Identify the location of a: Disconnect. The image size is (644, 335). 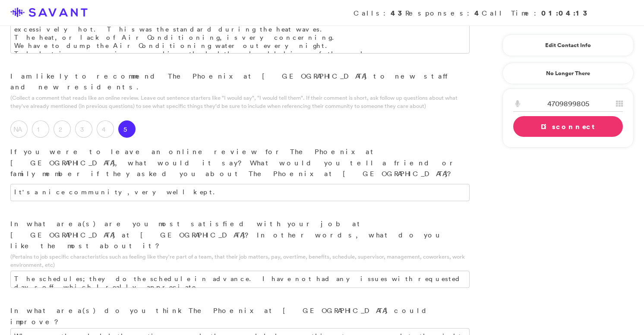
(568, 127).